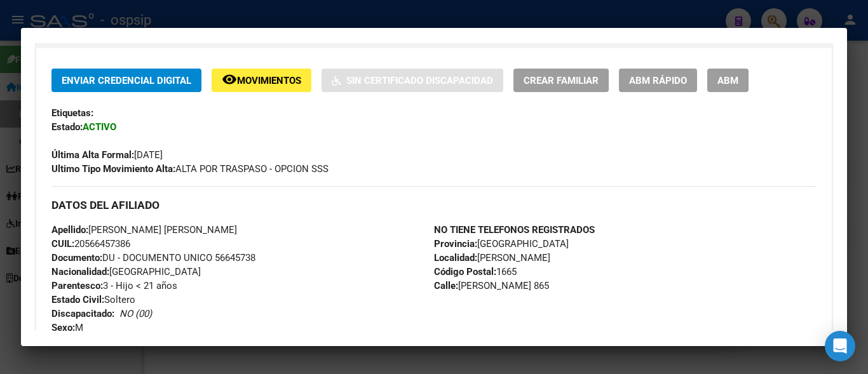  Describe the element at coordinates (126, 81) in the screenshot. I see `span: Enviar Credencial Digital` at that location.